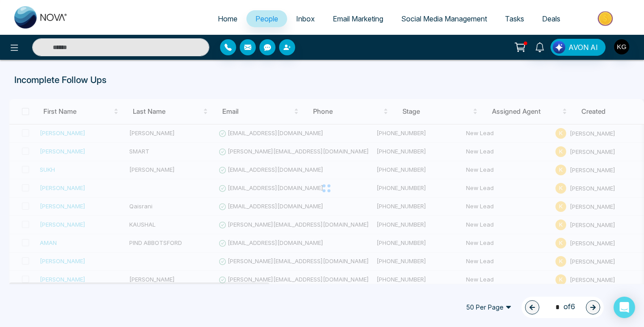 This screenshot has height=327, width=644. Describe the element at coordinates (41, 18) in the screenshot. I see `img: Nova CRM Logo` at that location.